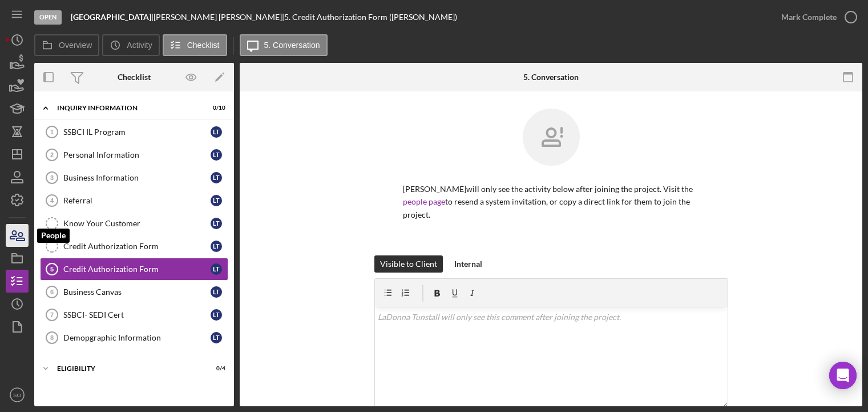  Describe the element at coordinates (127, 368) in the screenshot. I see `div: Eligibility` at that location.